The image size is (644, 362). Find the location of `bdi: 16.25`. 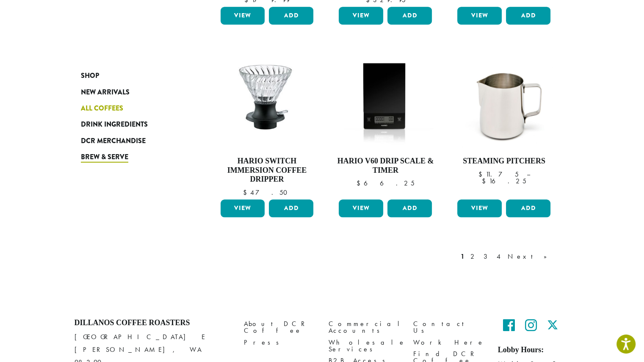

bdi: 16.25 is located at coordinates (504, 181).